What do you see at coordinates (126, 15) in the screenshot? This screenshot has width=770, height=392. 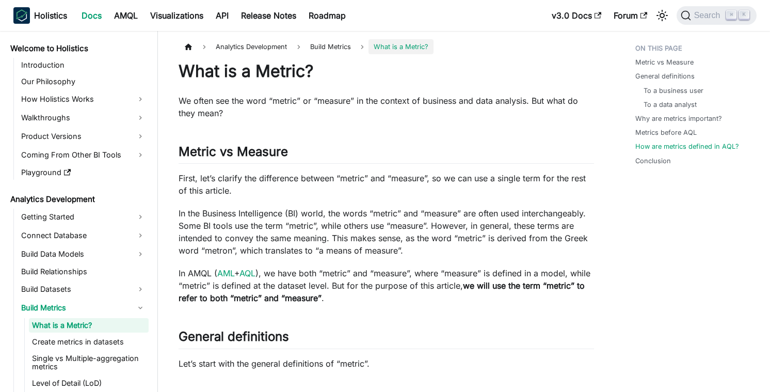 I see `a: AMQL` at bounding box center [126, 15].